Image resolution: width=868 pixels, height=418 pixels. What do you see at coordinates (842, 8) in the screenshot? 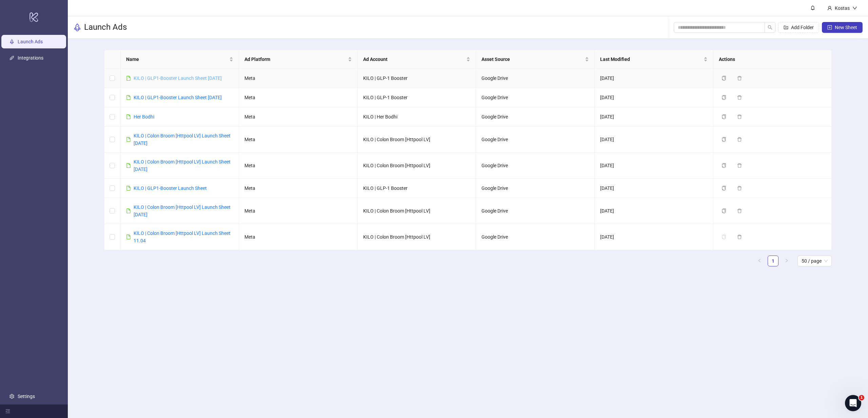
I see `div: Kostas` at bounding box center [842, 8].